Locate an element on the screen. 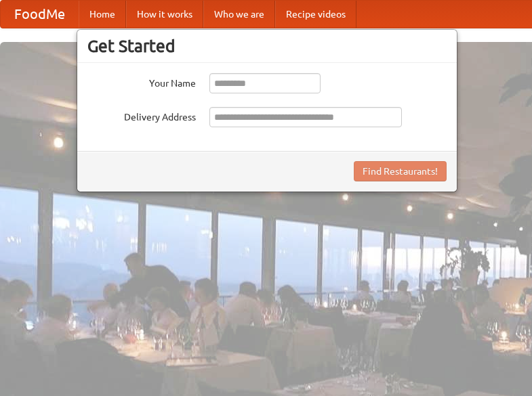 The image size is (532, 396). a: FoodMe is located at coordinates (39, 15).